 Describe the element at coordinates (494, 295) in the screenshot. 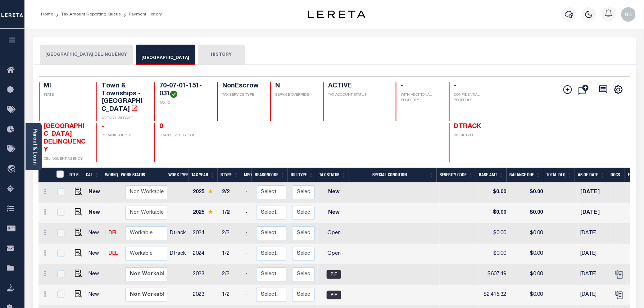

I see `td: $2,415.32` at that location.